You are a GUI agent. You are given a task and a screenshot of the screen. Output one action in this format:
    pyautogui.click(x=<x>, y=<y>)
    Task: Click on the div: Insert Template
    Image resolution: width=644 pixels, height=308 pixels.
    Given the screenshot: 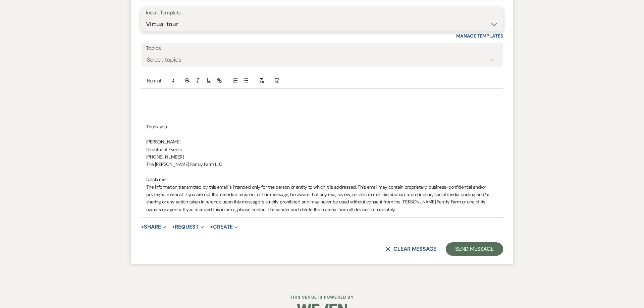 What is the action you would take?
    pyautogui.click(x=322, y=13)
    